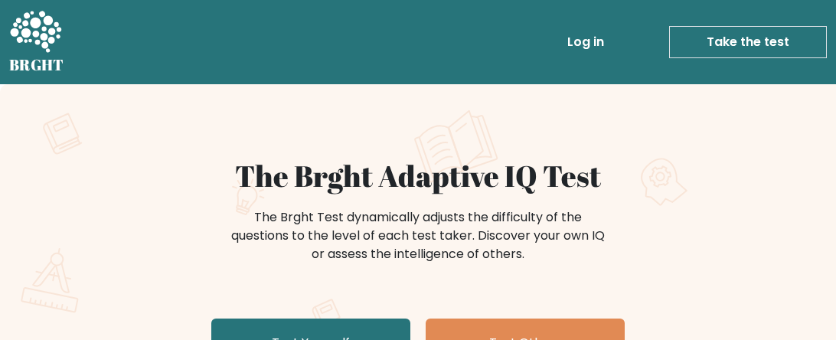  Describe the element at coordinates (748, 42) in the screenshot. I see `a: Take the test` at that location.